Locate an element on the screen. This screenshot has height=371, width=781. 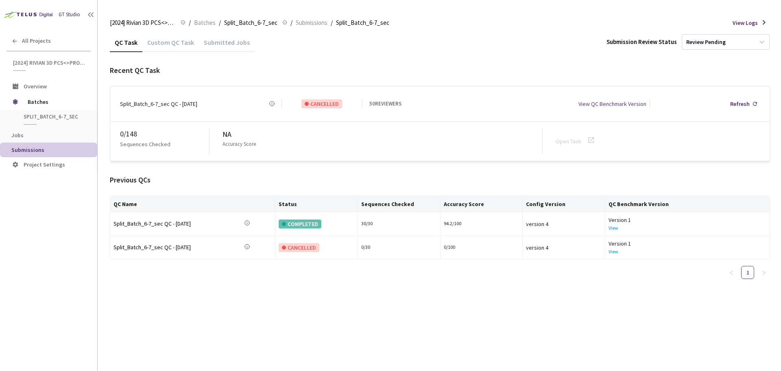
div: 0/100 is located at coordinates (482, 247).